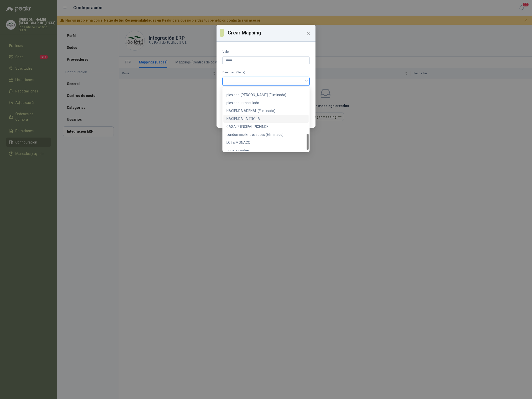 Image resolution: width=532 pixels, height=399 pixels. I want to click on button: Close, so click(308, 34).